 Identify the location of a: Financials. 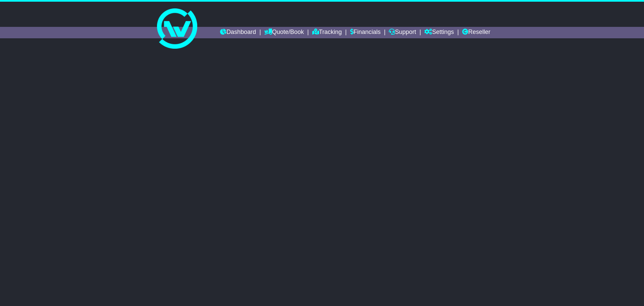
(365, 33).